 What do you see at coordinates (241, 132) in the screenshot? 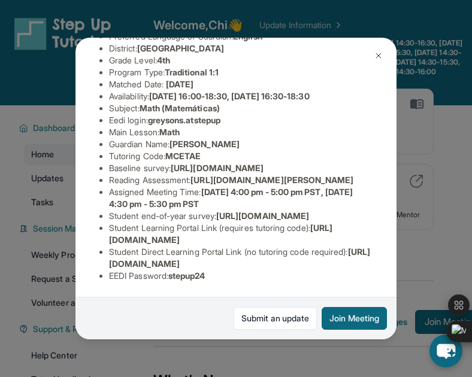
I see `li: Main Lesson :` at bounding box center [241, 132].